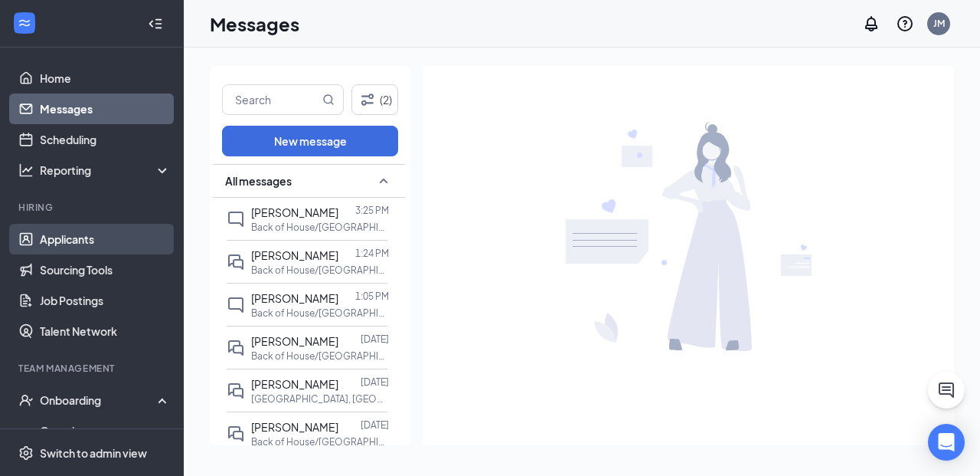  What do you see at coordinates (99, 400) in the screenshot?
I see `div: Onboarding` at bounding box center [99, 400].